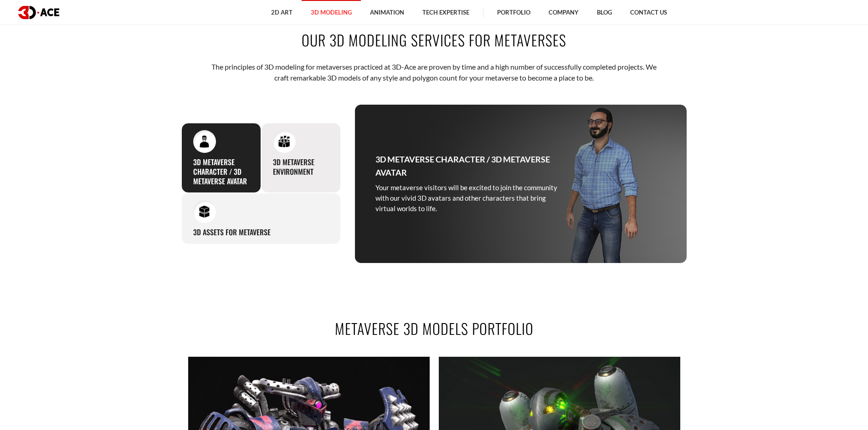 The image size is (868, 430). I want to click on h3: 3D Metaverse Environment, so click(301, 167).